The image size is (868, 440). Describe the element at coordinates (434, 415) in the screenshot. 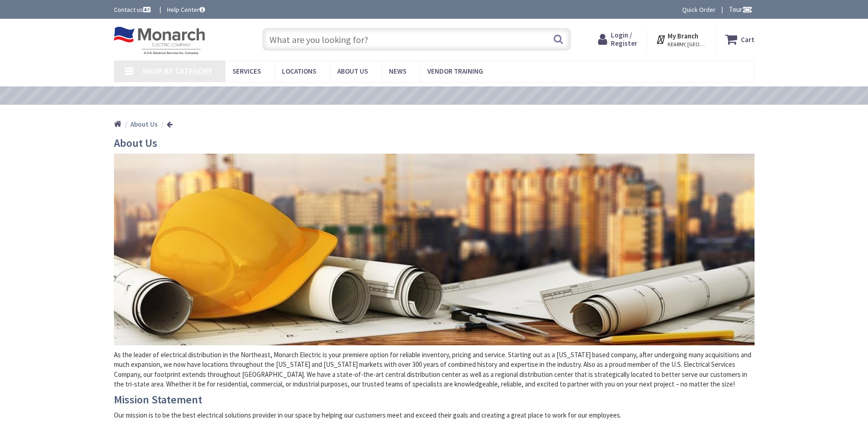

I see `p: Our mission is to be the best electrical solutions provider in our space by helping our customers...` at that location.